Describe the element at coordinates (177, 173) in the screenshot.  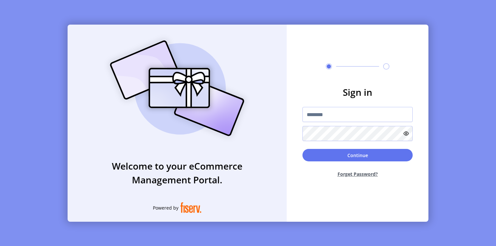
I see `h3: Welcome to your eCommerce Management Portal.` at that location.